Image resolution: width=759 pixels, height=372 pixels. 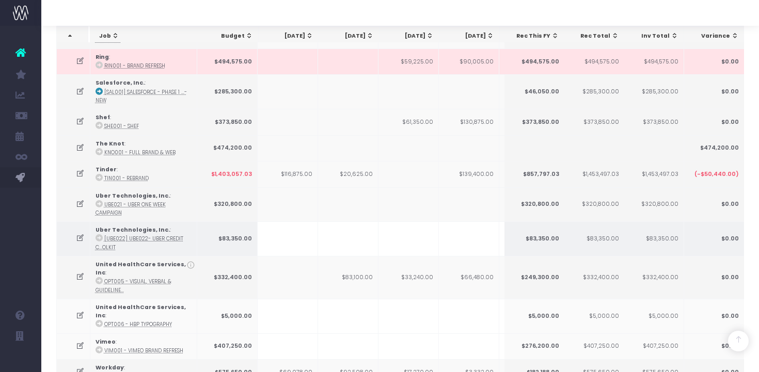 I want to click on abbr: TIN001 - Rebrand, so click(x=127, y=178).